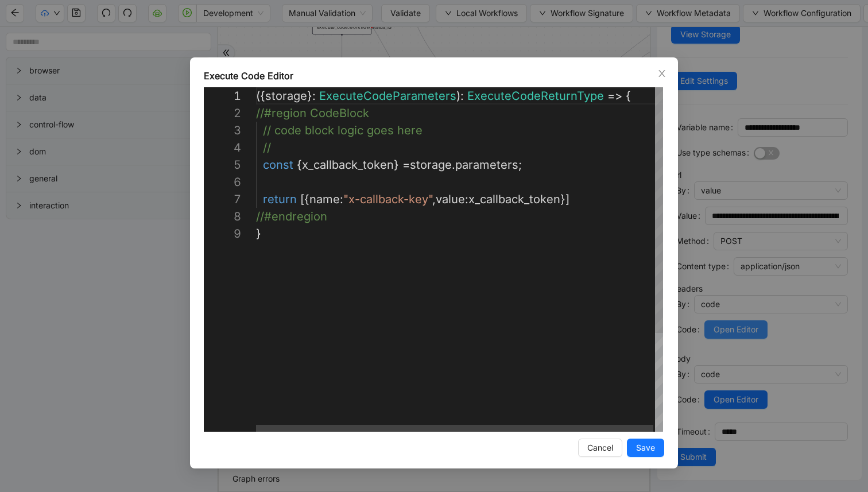 The height and width of the screenshot is (492, 868). I want to click on div: 9, so click(222, 234).